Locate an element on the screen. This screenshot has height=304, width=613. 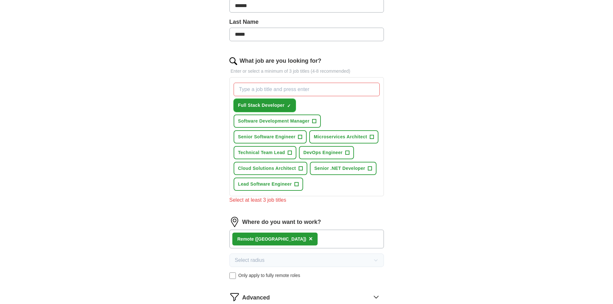
label: What job are you looking for? is located at coordinates (281, 61).